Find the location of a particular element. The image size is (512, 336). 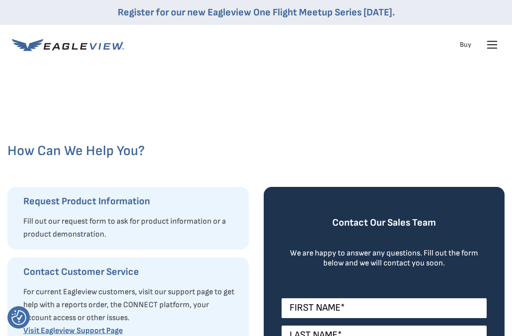

div: We are happy to answer any questions. Fill out the form below and we will contact you soon. is located at coordinates (384, 258).